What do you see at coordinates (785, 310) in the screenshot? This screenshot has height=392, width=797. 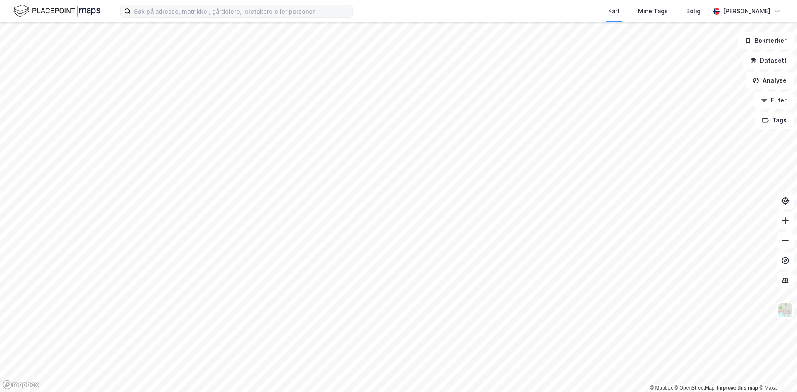 I see `img: Z` at bounding box center [785, 310].